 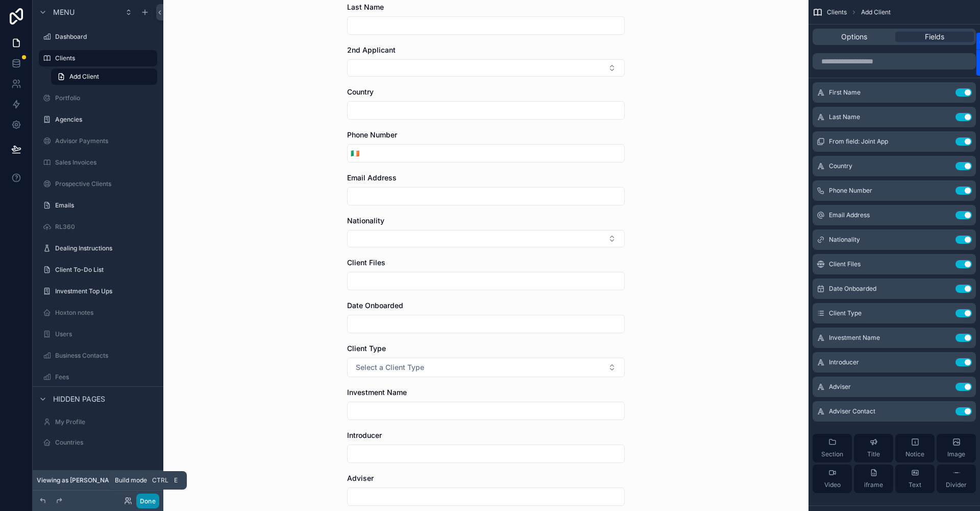 What do you see at coordinates (98, 291) in the screenshot?
I see `a: Investment Top Ups` at bounding box center [98, 291].